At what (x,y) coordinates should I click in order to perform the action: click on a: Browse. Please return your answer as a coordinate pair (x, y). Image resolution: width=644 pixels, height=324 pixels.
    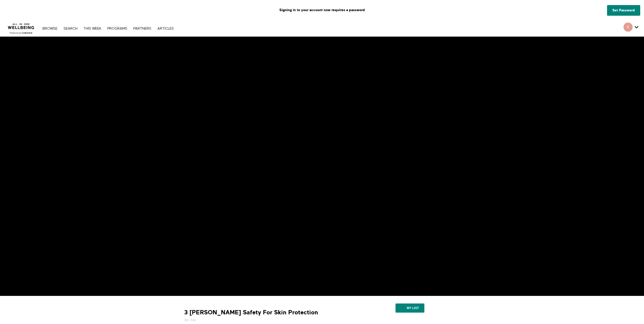
    Looking at the image, I should click on (50, 28).